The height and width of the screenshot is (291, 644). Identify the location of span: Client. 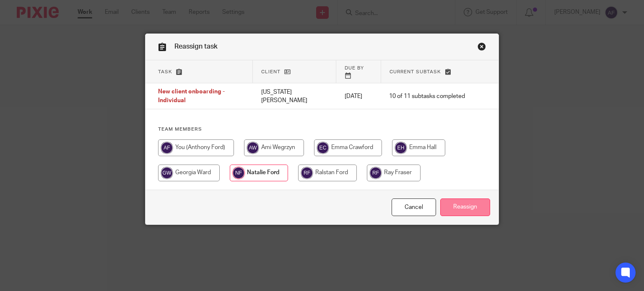
(271, 72).